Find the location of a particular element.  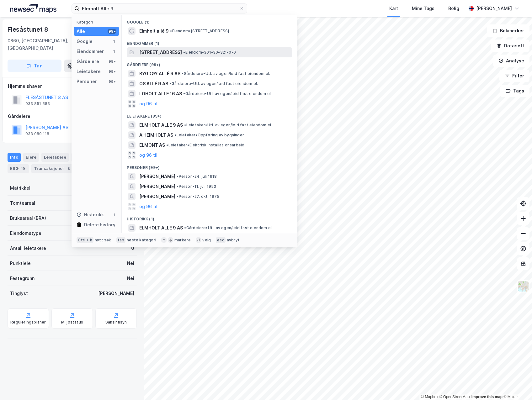

span: OS ALLÉ 9 AS is located at coordinates (154, 84).